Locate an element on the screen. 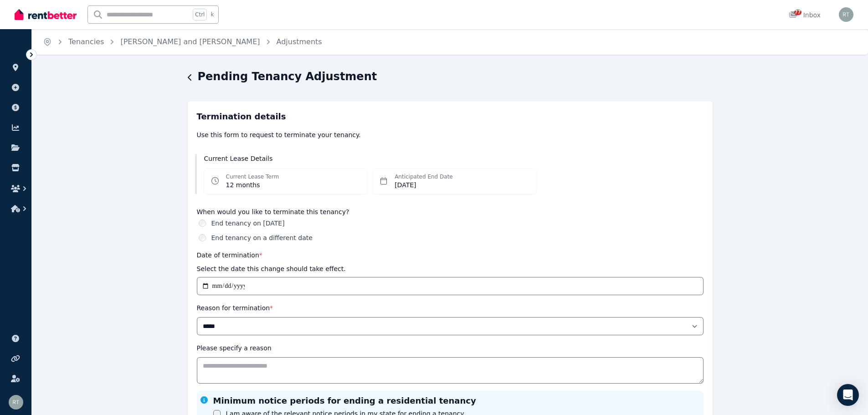 The height and width of the screenshot is (415, 868). span: k is located at coordinates (212, 15).